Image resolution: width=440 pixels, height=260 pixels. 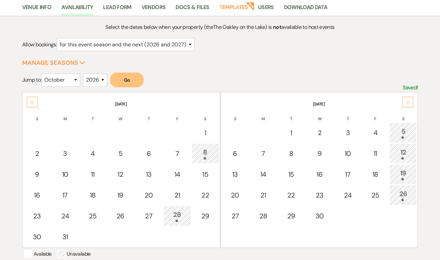 What do you see at coordinates (410, 88) in the screenshot?
I see `p: Saved!` at bounding box center [410, 88].